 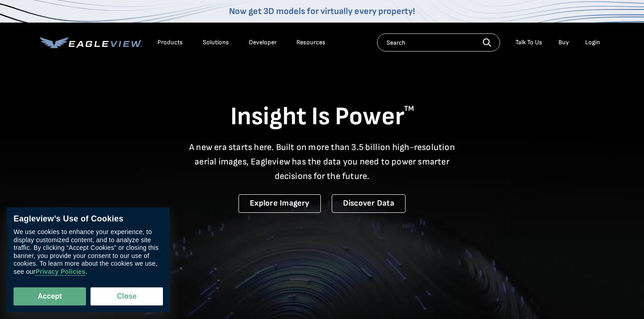 I want to click on input: Search, so click(x=438, y=42).